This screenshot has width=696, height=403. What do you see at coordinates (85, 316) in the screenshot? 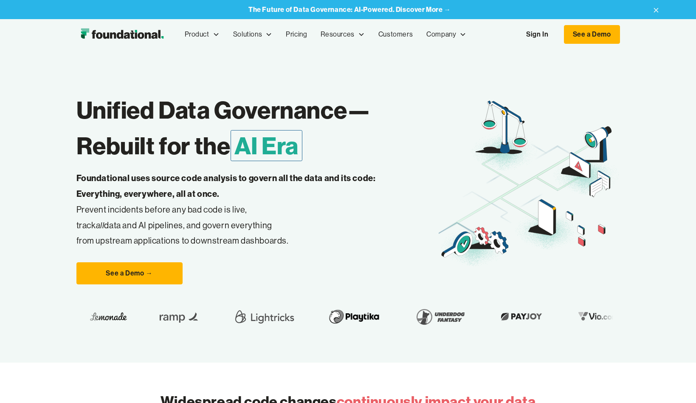
I see `img: Lemonade` at bounding box center [85, 316].